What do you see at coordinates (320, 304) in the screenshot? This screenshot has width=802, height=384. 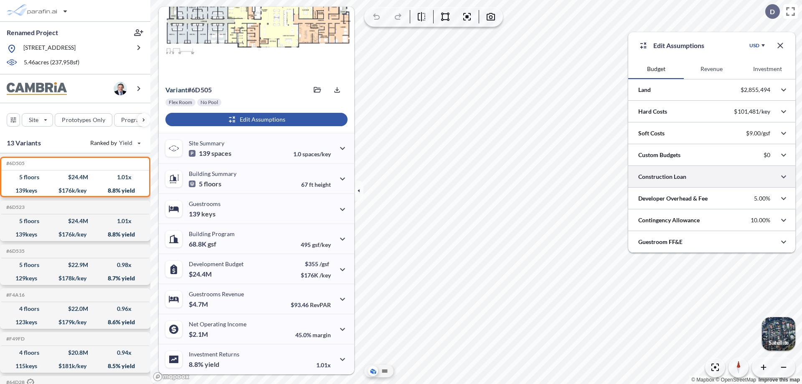 I see `span: RevPAR` at bounding box center [320, 304].